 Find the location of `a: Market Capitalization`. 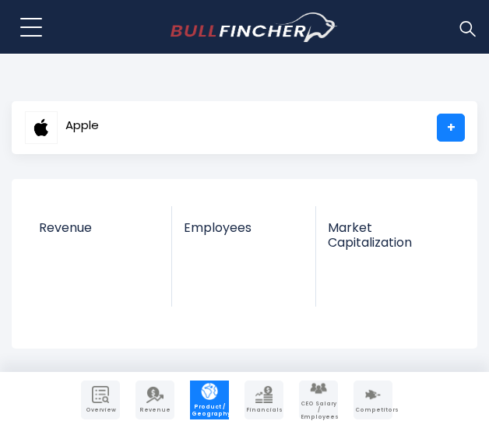

a: Market Capitalization is located at coordinates (388, 237).